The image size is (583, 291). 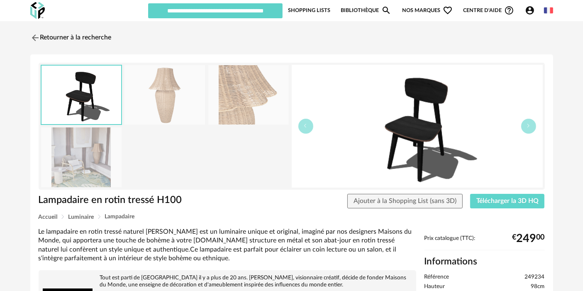 I want to click on span: 249, so click(x=526, y=238).